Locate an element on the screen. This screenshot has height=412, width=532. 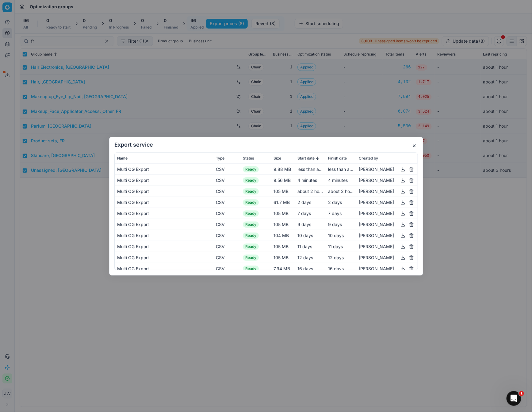
h2: Export service is located at coordinates (266, 144).